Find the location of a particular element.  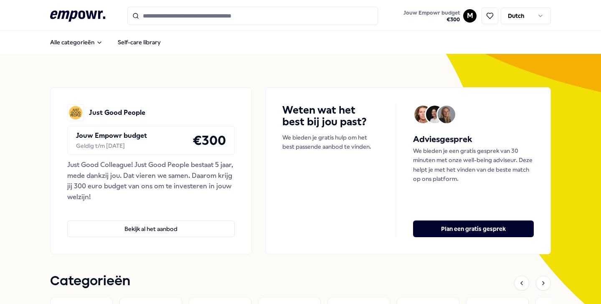

input: Search for products, categories or subcategories is located at coordinates (253, 16).